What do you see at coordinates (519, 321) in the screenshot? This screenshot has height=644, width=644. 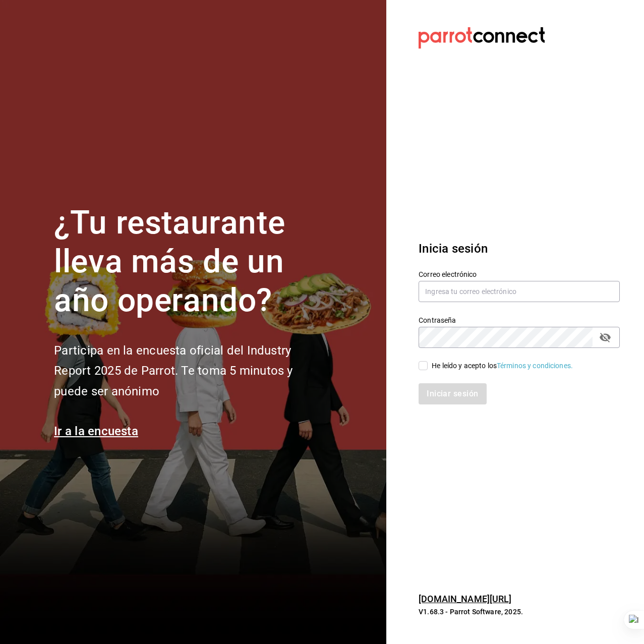 I see `label: Contraseña` at bounding box center [519, 321].